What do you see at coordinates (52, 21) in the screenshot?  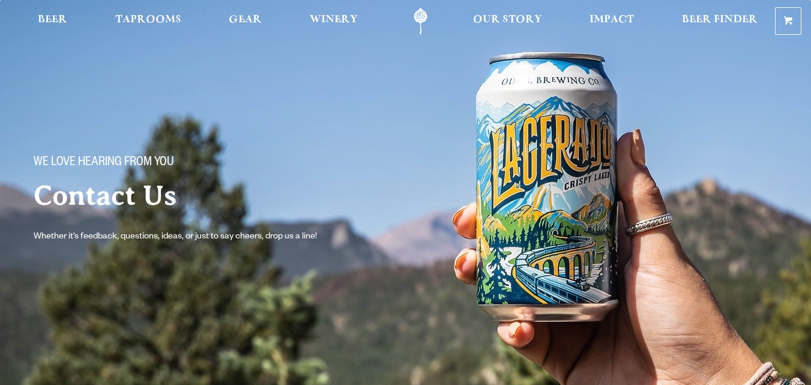 I see `a: Beer` at bounding box center [52, 21].